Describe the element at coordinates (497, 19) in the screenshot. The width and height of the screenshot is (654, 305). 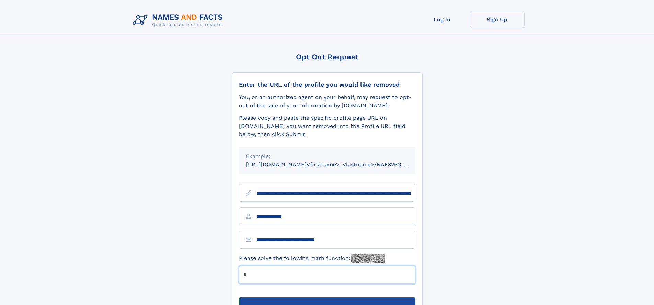
I see `a: Sign Up` at that location.